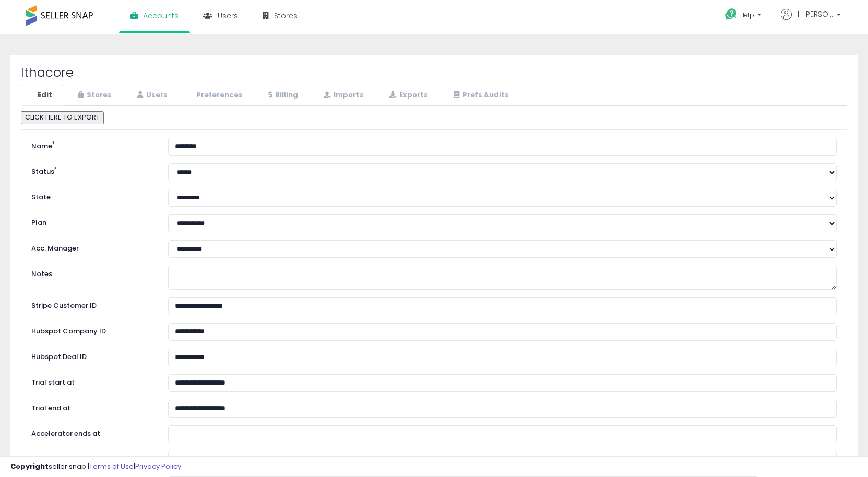 The width and height of the screenshot is (868, 477). What do you see at coordinates (92, 432) in the screenshot?
I see `label: Accelerator ends at` at bounding box center [92, 432].